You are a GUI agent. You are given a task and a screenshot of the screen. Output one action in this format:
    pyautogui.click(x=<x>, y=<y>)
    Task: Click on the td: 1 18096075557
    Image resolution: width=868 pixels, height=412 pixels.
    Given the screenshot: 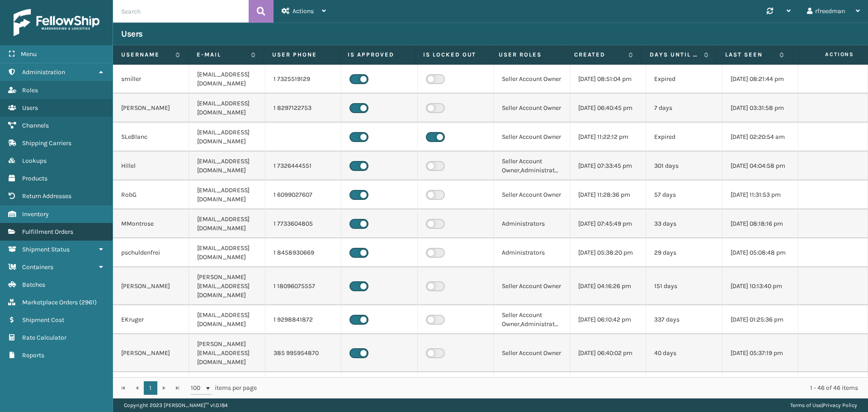 What is the action you would take?
    pyautogui.click(x=304, y=286)
    